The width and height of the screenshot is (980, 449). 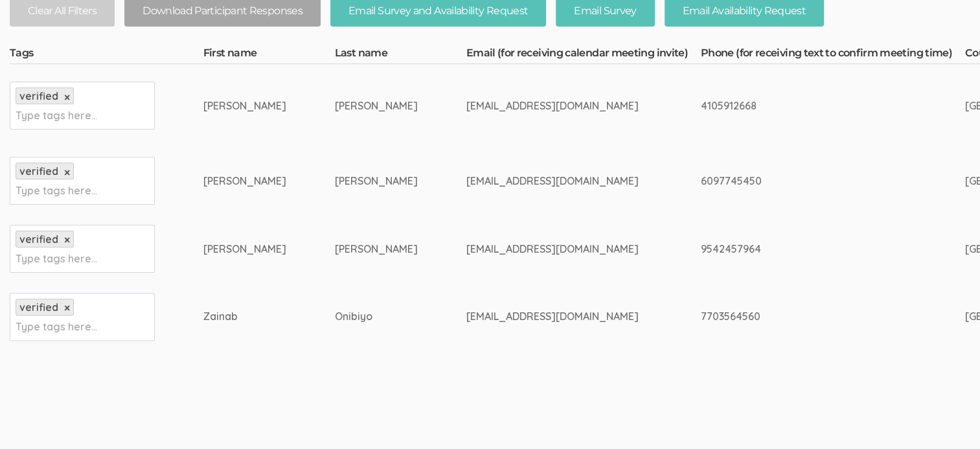 What do you see at coordinates (269, 55) in the screenshot?
I see `th: First name` at bounding box center [269, 55].